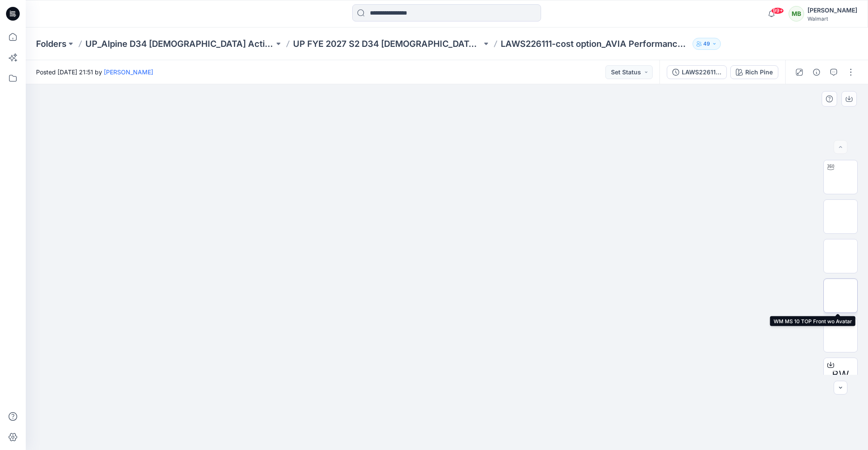 This screenshot has width=868, height=450. I want to click on p: 49, so click(707, 44).